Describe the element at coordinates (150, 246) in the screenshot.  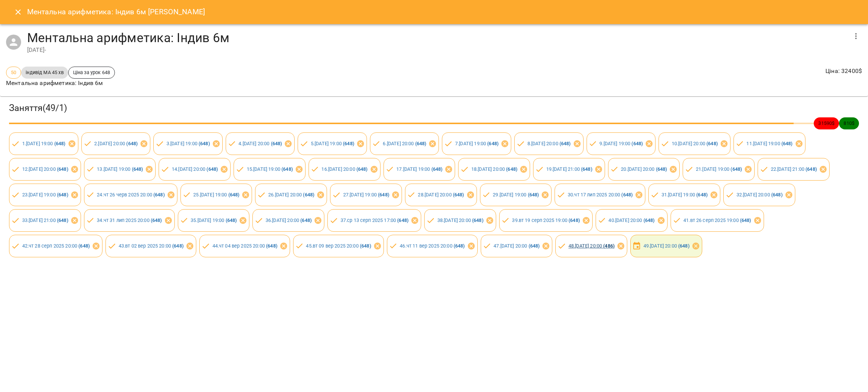
I see `div: 43.вт 02 вер 2025 20:00 (648)` at that location.